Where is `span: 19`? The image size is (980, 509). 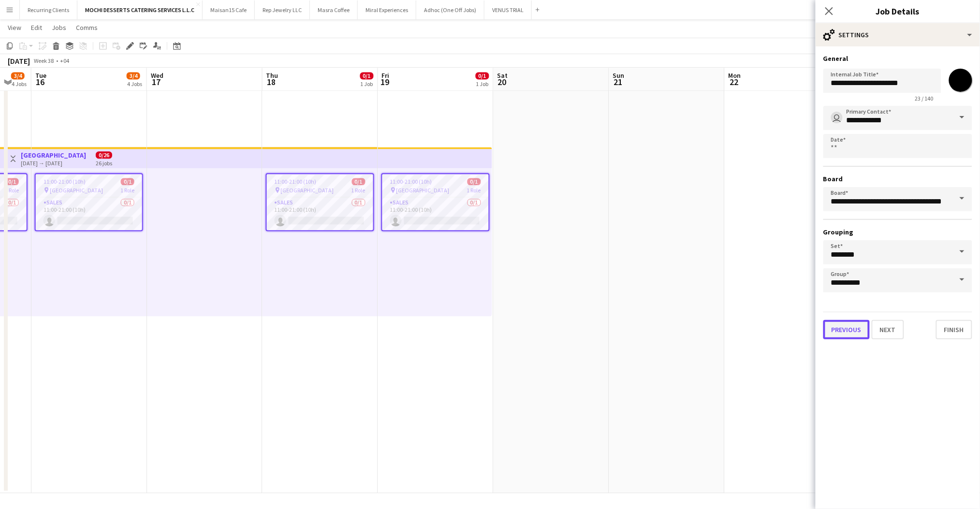 span: 19 is located at coordinates (385, 82).